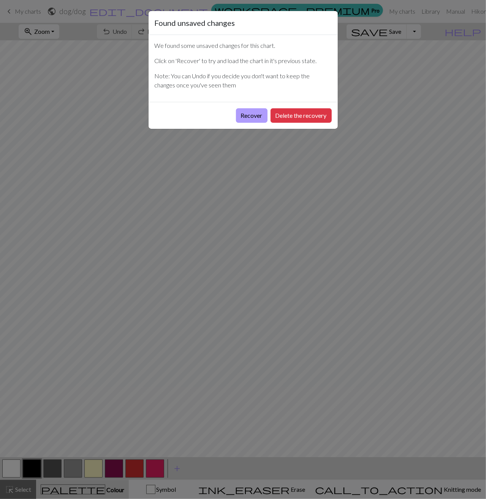  Describe the element at coordinates (195, 23) in the screenshot. I see `h5: Found unsaved changes` at that location.